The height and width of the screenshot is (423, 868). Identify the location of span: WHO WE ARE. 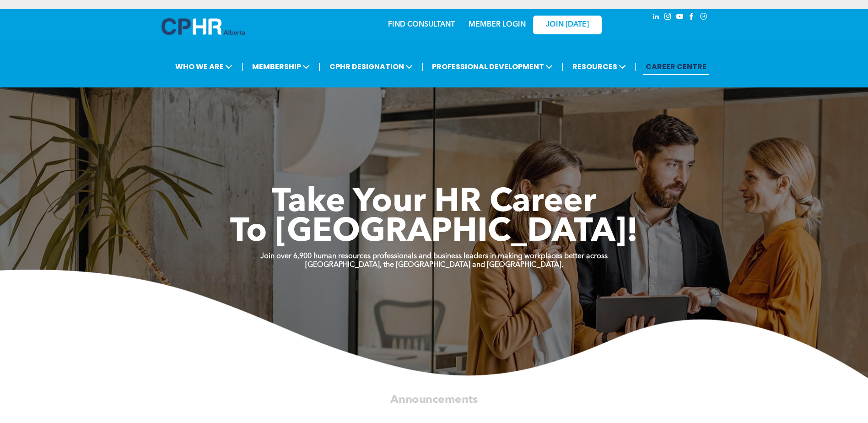
(204, 66).